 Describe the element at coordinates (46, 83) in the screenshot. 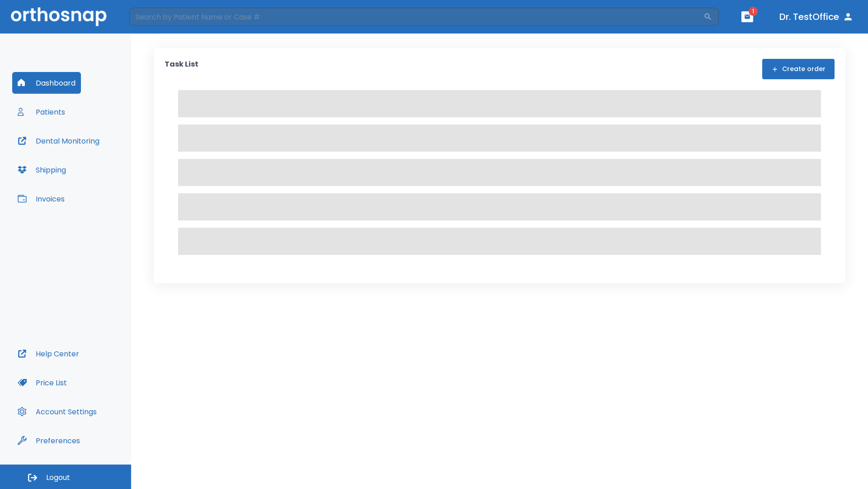

I see `a: Dashboard` at that location.